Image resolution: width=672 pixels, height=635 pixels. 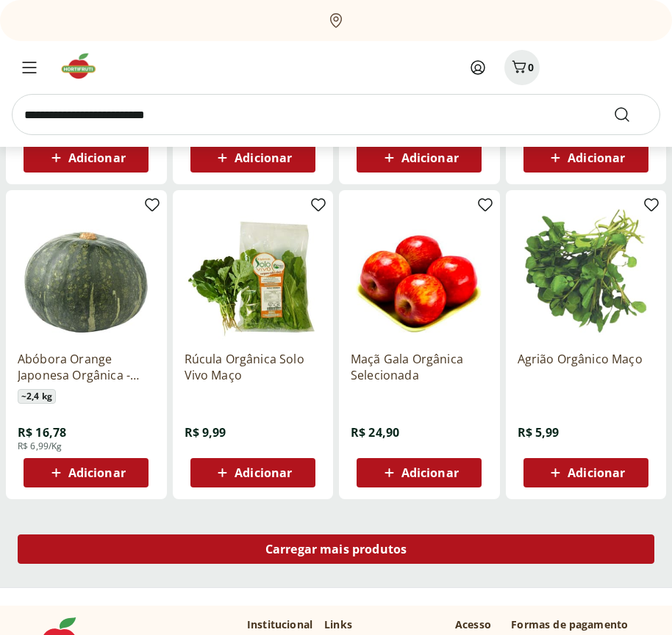 I want to click on a: Carregar mais produtos, so click(x=336, y=552).